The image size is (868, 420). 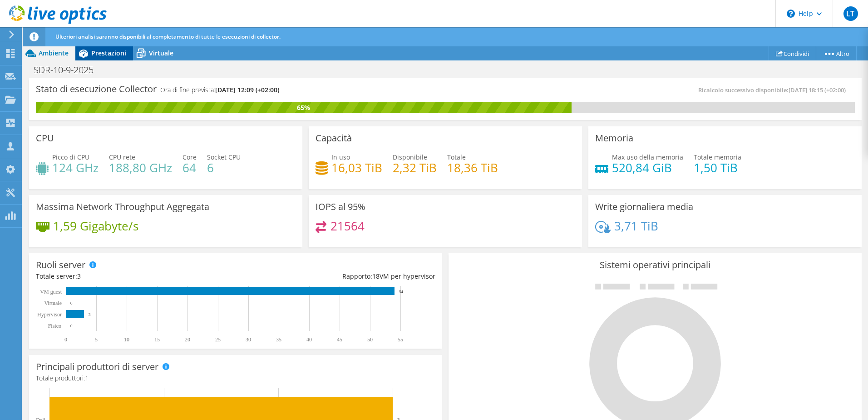 What do you see at coordinates (401, 340) in the screenshot?
I see `text: 55` at bounding box center [401, 340].